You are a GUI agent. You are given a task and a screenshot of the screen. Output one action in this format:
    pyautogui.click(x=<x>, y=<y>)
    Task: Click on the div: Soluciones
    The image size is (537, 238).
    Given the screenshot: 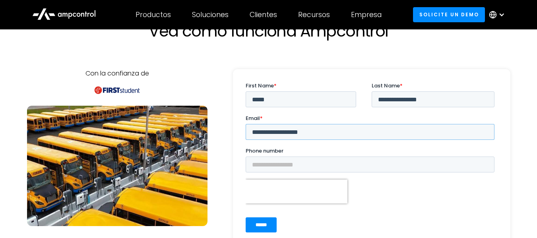 What is the action you would take?
    pyautogui.click(x=210, y=15)
    